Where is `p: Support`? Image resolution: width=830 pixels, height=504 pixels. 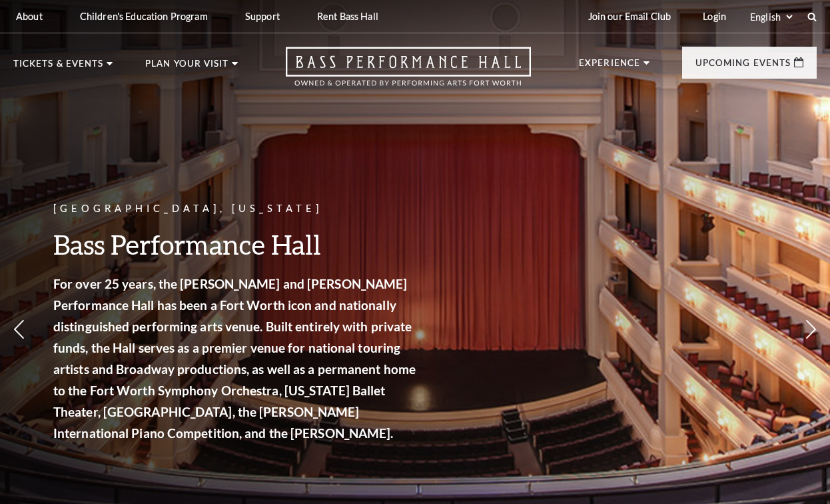
p: Support is located at coordinates (262, 16).